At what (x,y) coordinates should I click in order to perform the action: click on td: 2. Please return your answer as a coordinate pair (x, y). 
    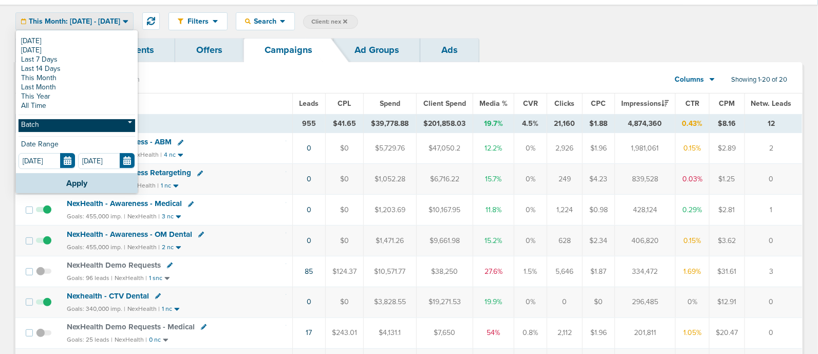
    Looking at the image, I should click on (773, 148).